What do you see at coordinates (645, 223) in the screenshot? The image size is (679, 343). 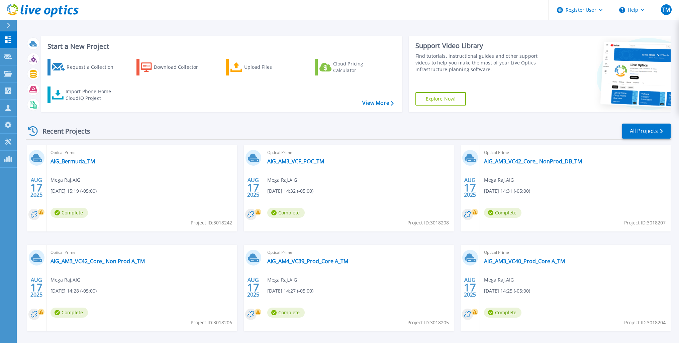 I see `span: Project ID: 3018207` at bounding box center [645, 223].